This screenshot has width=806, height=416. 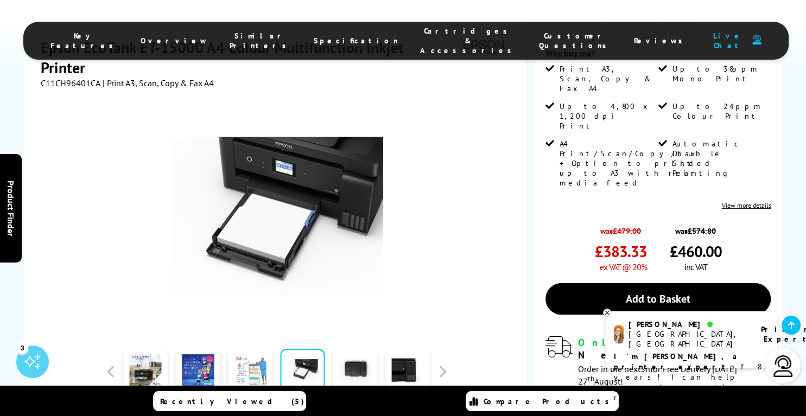 What do you see at coordinates (356, 41) in the screenshot?
I see `span: Specification` at bounding box center [356, 41].